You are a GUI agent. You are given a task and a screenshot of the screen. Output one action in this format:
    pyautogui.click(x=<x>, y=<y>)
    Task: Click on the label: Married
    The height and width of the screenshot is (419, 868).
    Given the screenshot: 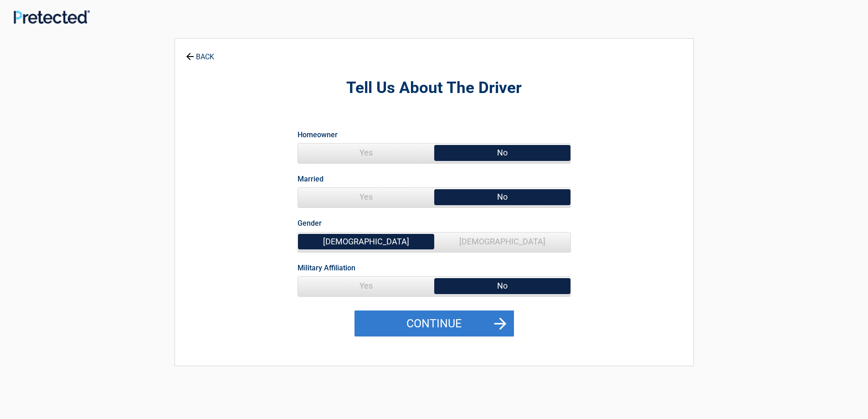 What is the action you would take?
    pyautogui.click(x=310, y=179)
    